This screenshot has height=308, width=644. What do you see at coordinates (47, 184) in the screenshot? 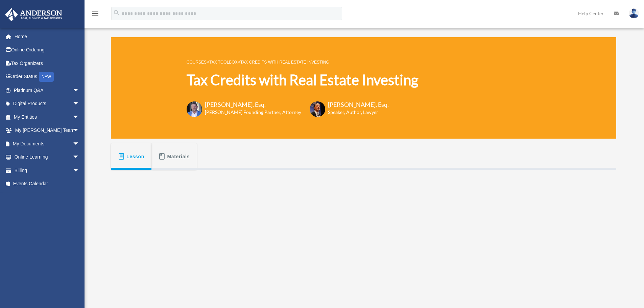
I see `a: Events Calendar` at bounding box center [47, 184].